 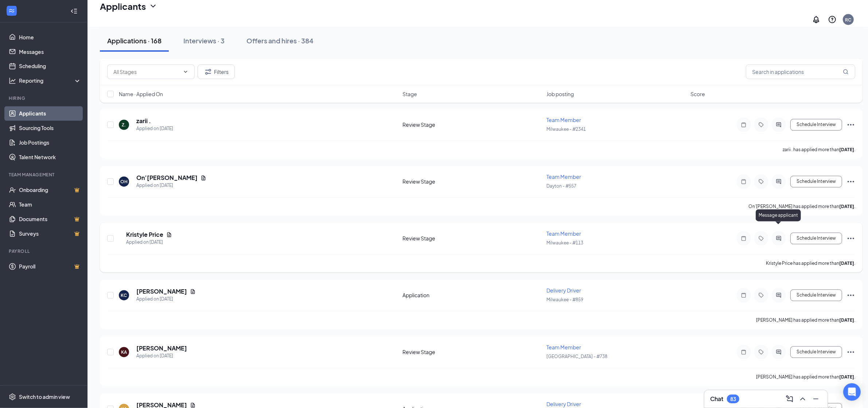 What do you see at coordinates (144, 122) in the screenshot?
I see `h5: zarii .` at bounding box center [144, 122].